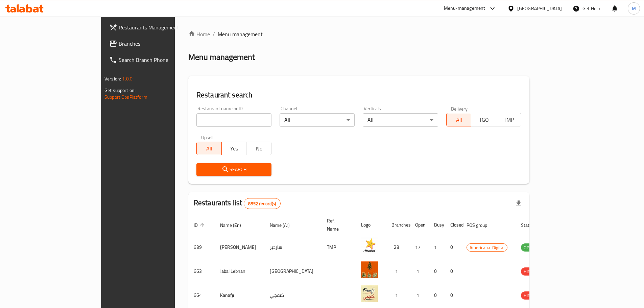 The image size is (644, 308). What do you see at coordinates (234, 148) in the screenshot?
I see `span: Yes` at bounding box center [234, 148].